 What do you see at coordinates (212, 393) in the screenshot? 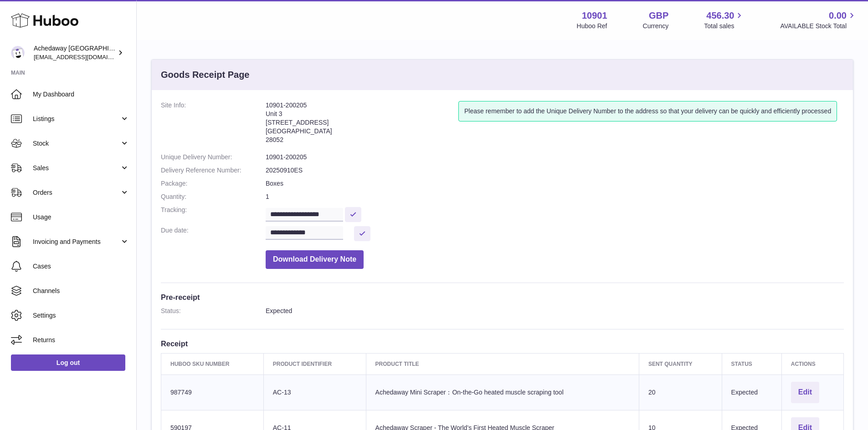
I see `td: 987749` at bounding box center [212, 393].